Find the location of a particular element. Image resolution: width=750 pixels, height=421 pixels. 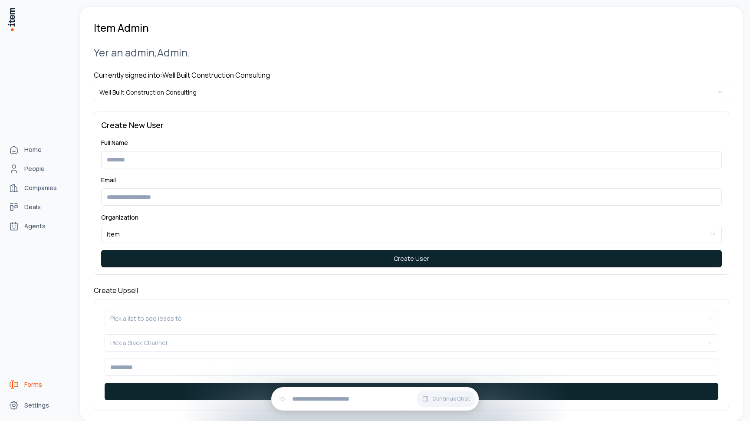

span: Home is located at coordinates (33, 150).